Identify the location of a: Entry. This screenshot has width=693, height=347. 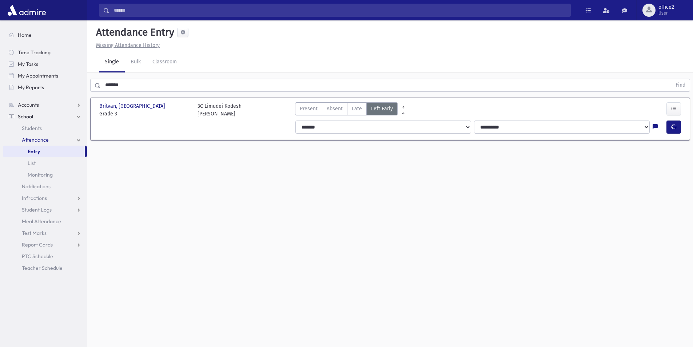
(44, 151).